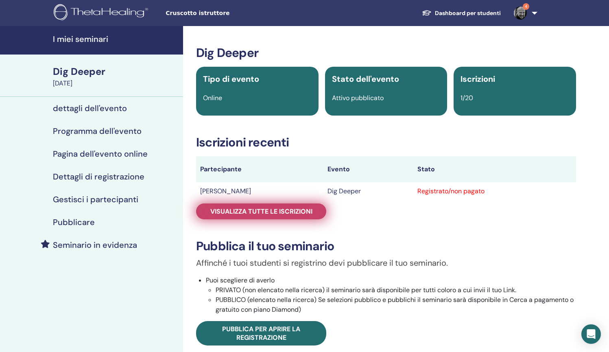 The image size is (609, 352). What do you see at coordinates (74, 222) in the screenshot?
I see `h4: Pubblicare` at bounding box center [74, 222].